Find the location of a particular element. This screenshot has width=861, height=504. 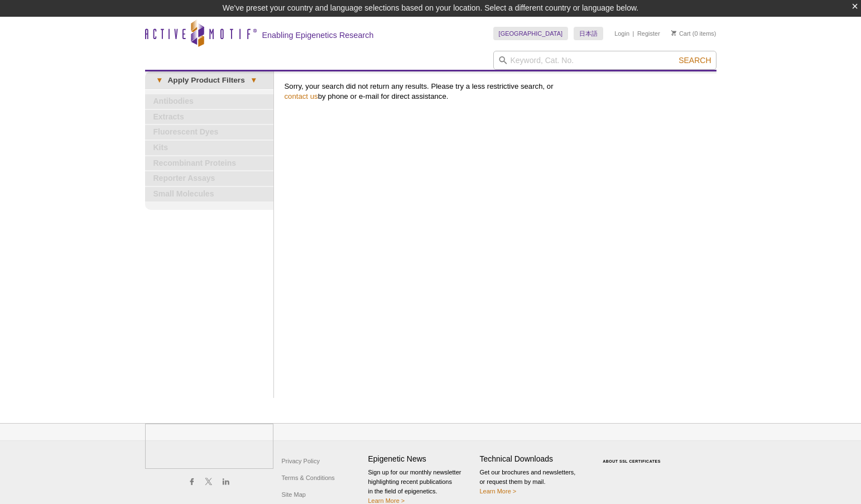

p: Sorry, your search did not return any results. Please try a less restrictive search, or by phone ... is located at coordinates (498, 91).